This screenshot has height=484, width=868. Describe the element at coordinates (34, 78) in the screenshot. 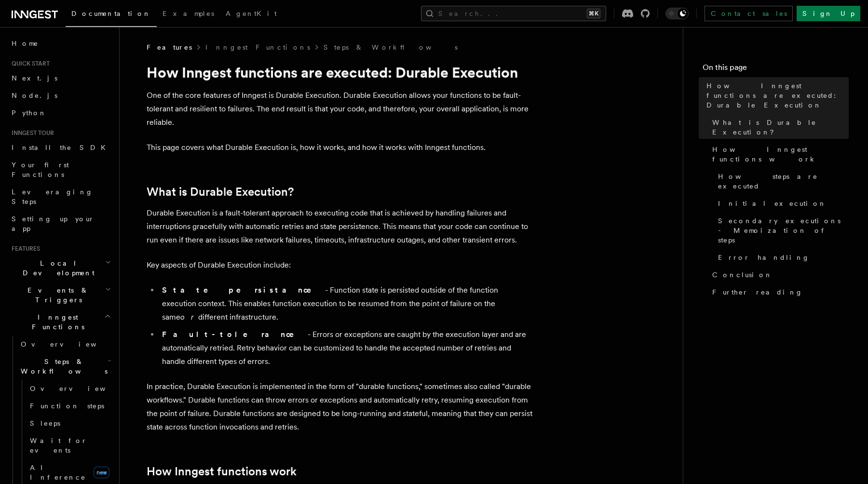

I see `span: Next.js` at that location.